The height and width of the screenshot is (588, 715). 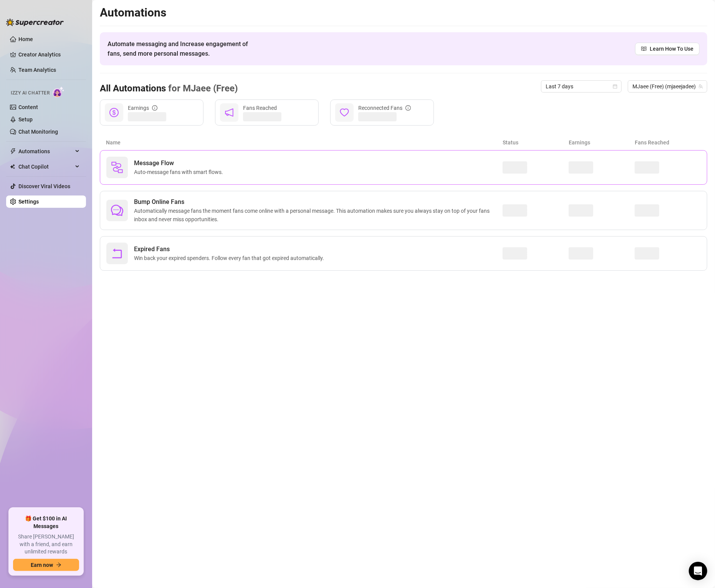 I want to click on span: Win back your expired spenders. Follow every fan that got expired automatically., so click(x=230, y=258).